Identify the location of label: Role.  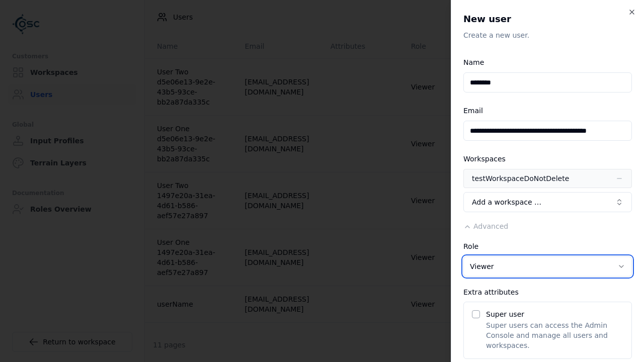
(471, 247).